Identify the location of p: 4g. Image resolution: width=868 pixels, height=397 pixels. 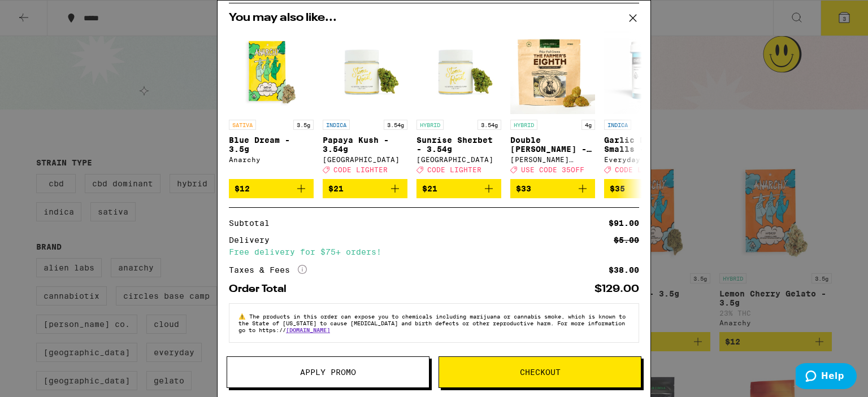
(588, 125).